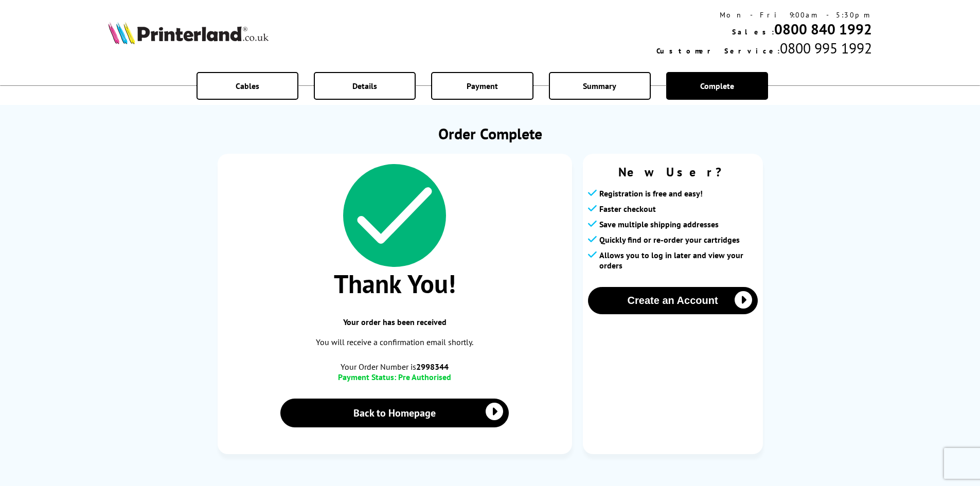  What do you see at coordinates (628, 209) in the screenshot?
I see `span: Faster checkout` at bounding box center [628, 209].